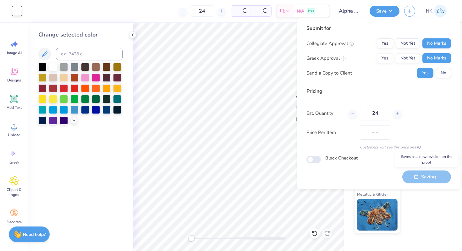 The height and width of the screenshot is (251, 462). What do you see at coordinates (326, 58) in the screenshot?
I see `div: Greek Approval` at bounding box center [326, 58].